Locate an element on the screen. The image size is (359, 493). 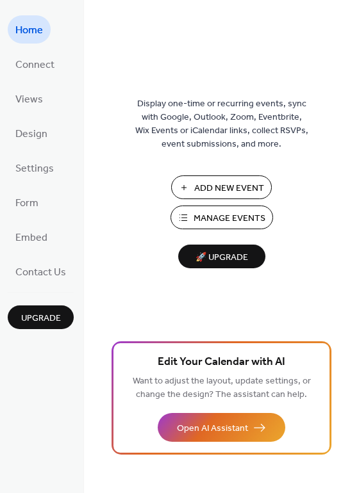
span: Want to adjust the layout, update settings, or change the design? The assistant can help. is located at coordinates (222, 388).